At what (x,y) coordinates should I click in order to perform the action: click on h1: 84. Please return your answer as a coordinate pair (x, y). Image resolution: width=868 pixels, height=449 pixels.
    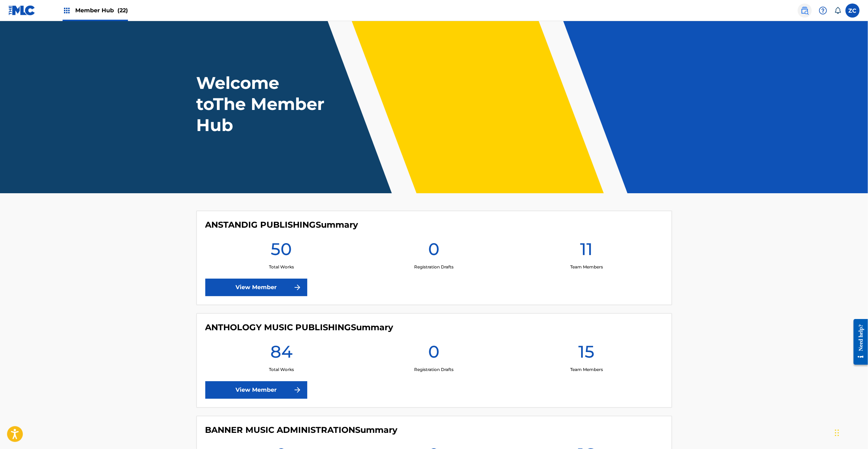
    Looking at the image, I should click on (281, 354).